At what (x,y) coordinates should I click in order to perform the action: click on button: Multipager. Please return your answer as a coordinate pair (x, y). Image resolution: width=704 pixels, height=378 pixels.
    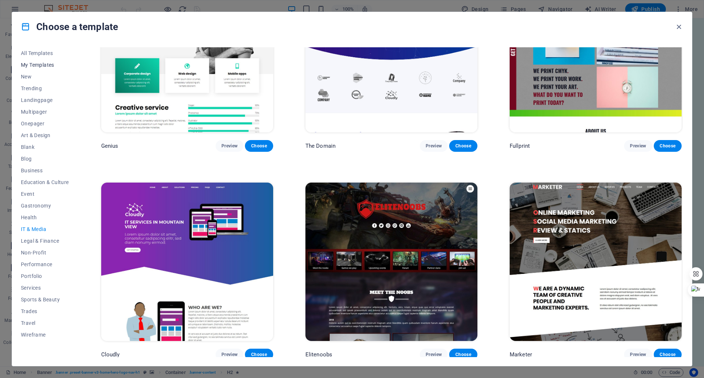
    Looking at the image, I should click on (45, 112).